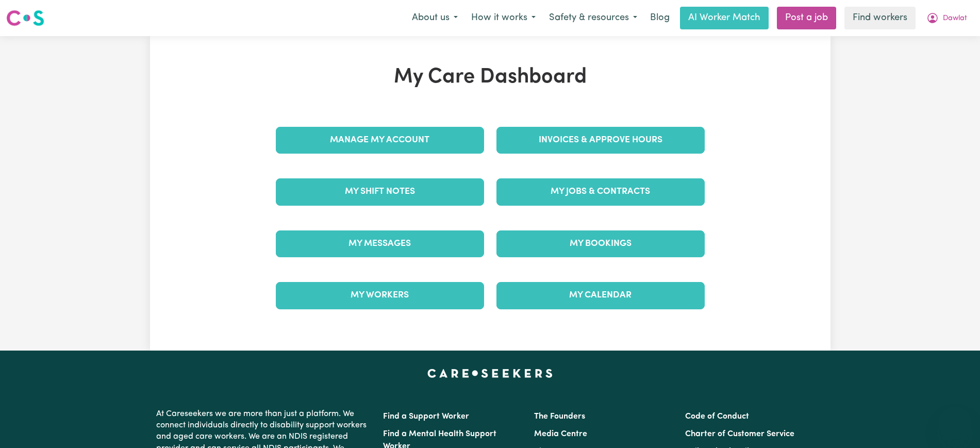 The image size is (980, 448). I want to click on a: My Messages, so click(380, 244).